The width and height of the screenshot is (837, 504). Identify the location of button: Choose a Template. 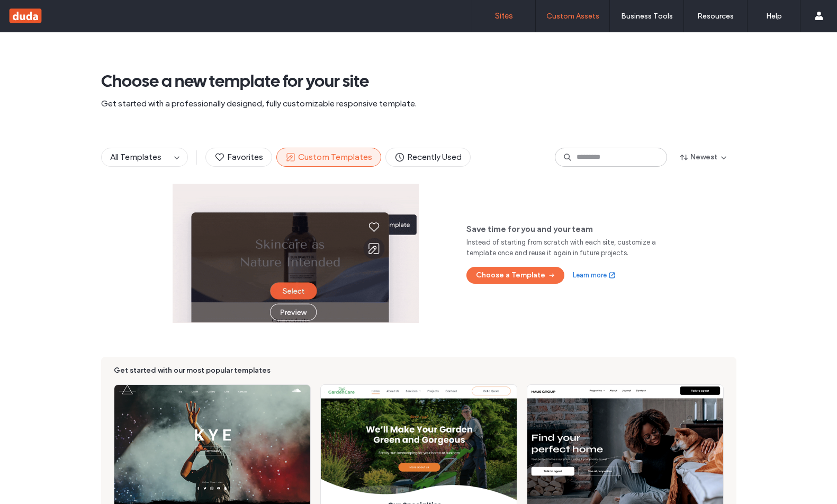
(515, 275).